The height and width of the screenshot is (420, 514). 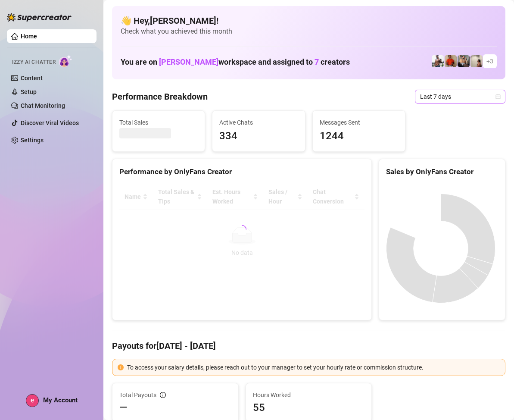 I want to click on span: 334, so click(x=258, y=136).